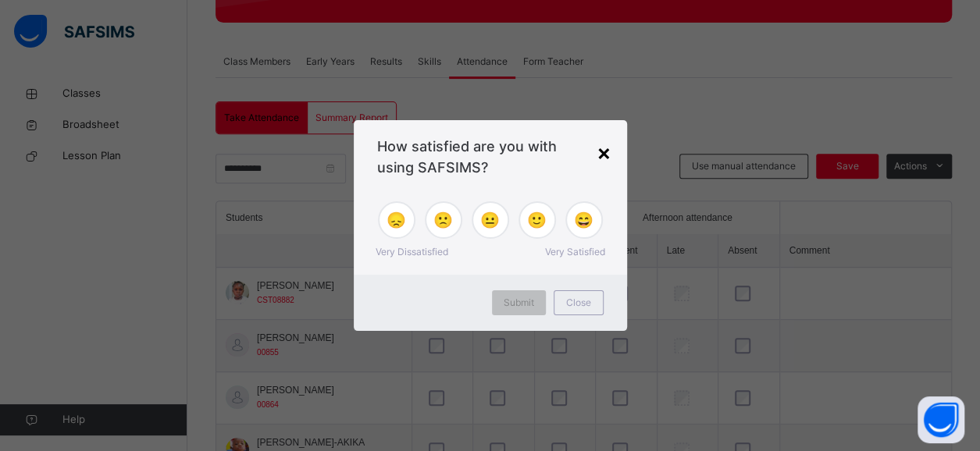 The width and height of the screenshot is (980, 451). I want to click on span: Very Dissatisfied, so click(412, 252).